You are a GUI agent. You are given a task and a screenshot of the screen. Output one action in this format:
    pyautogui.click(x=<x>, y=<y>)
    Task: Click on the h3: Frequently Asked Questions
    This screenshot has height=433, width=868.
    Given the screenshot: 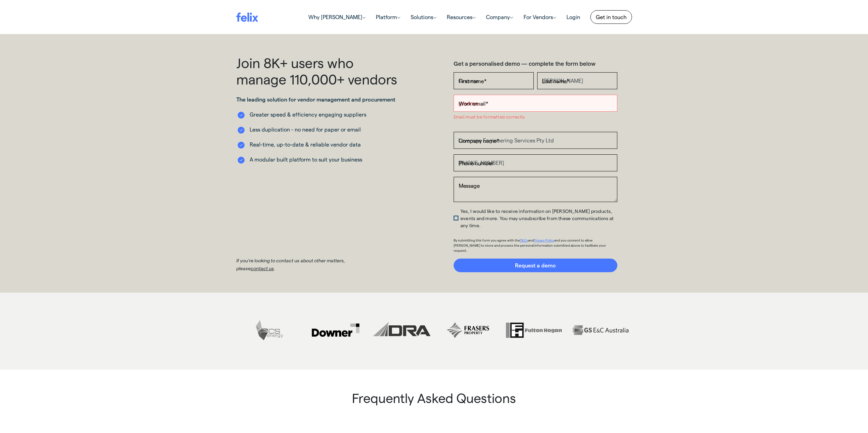 What is the action you would take?
    pyautogui.click(x=434, y=401)
    